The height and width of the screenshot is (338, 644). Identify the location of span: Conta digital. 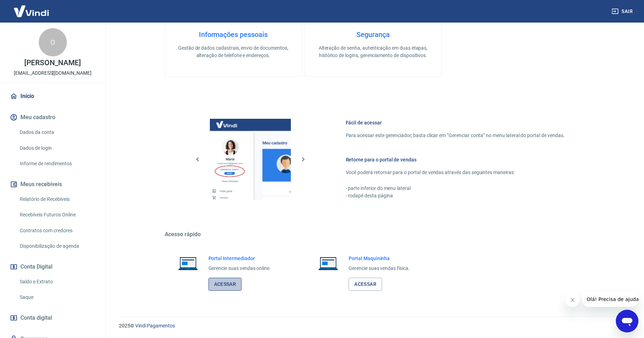
(36, 318).